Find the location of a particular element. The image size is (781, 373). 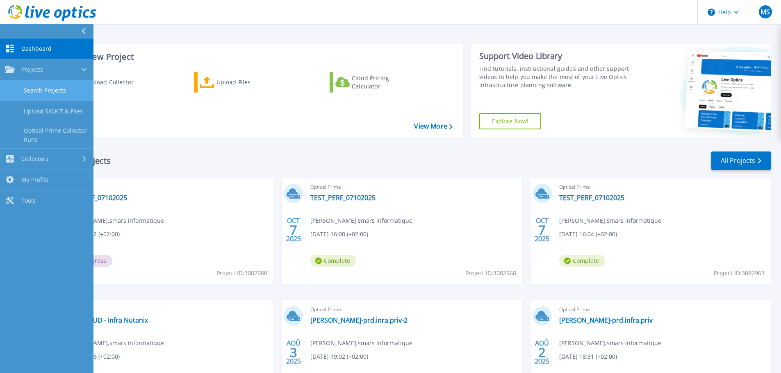

div: Support Video Library is located at coordinates (555, 56).